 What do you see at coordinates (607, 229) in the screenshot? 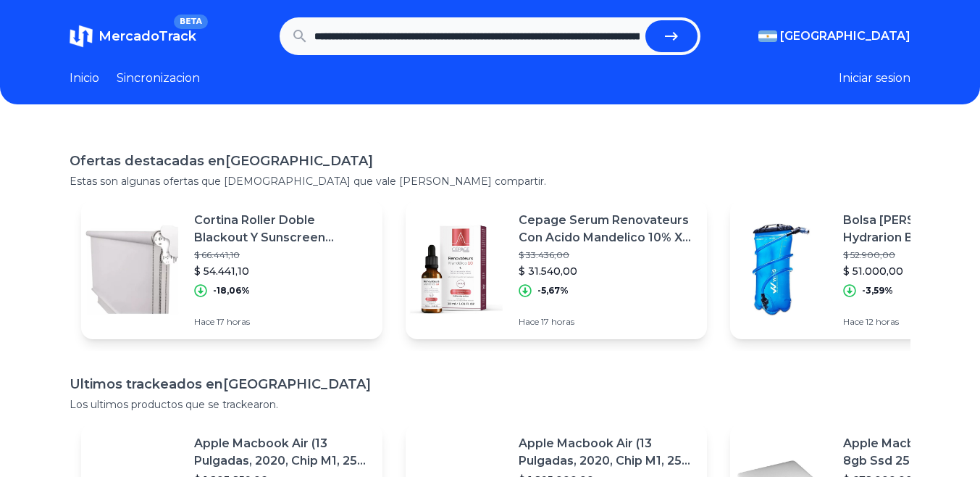
I see `p: Cepage Serum Renovateurs Con Acido Mandelico 10% X 30ml` at bounding box center [607, 229].